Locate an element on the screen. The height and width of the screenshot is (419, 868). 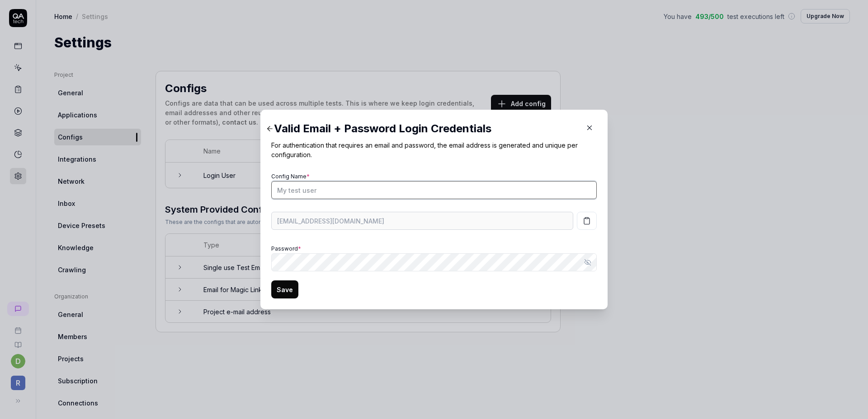
button: Copy is located at coordinates (587, 221).